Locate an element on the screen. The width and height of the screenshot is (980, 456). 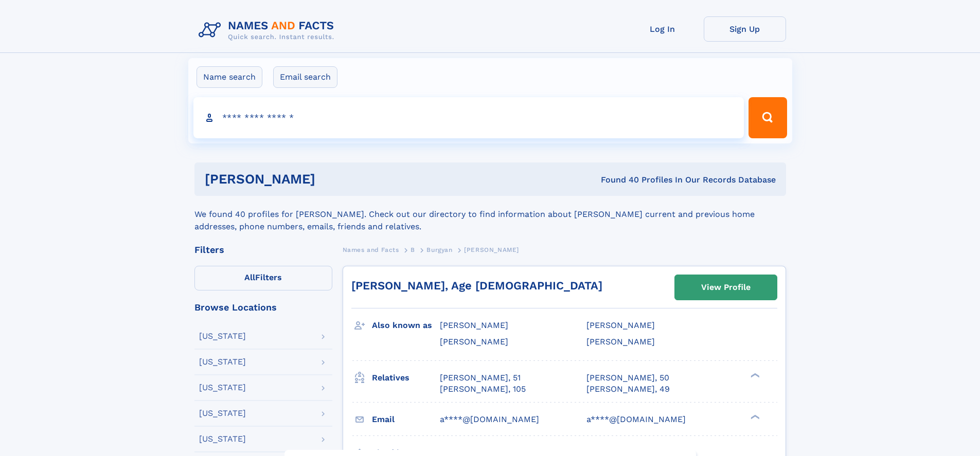
label: Filters is located at coordinates (263, 278).